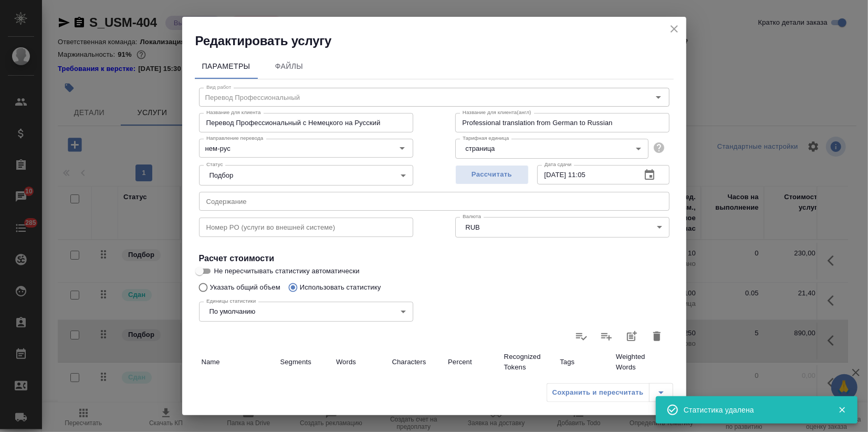 Image resolution: width=868 pixels, height=432 pixels. I want to click on label: Слить статистику, so click(606, 336).